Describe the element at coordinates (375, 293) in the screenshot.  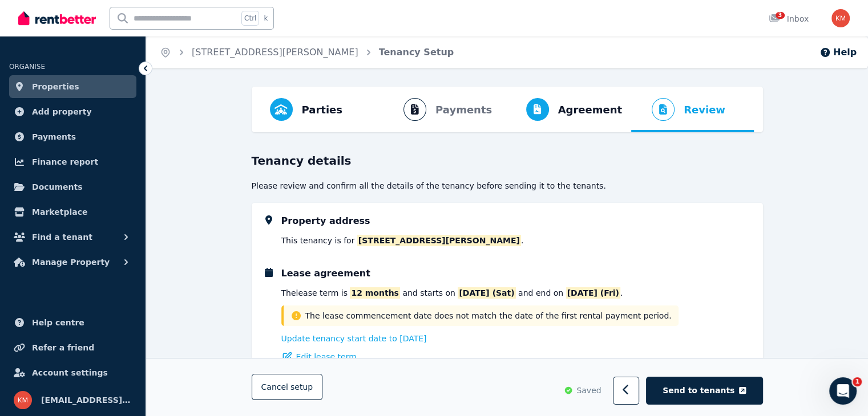
I see `span: 12 months` at that location.